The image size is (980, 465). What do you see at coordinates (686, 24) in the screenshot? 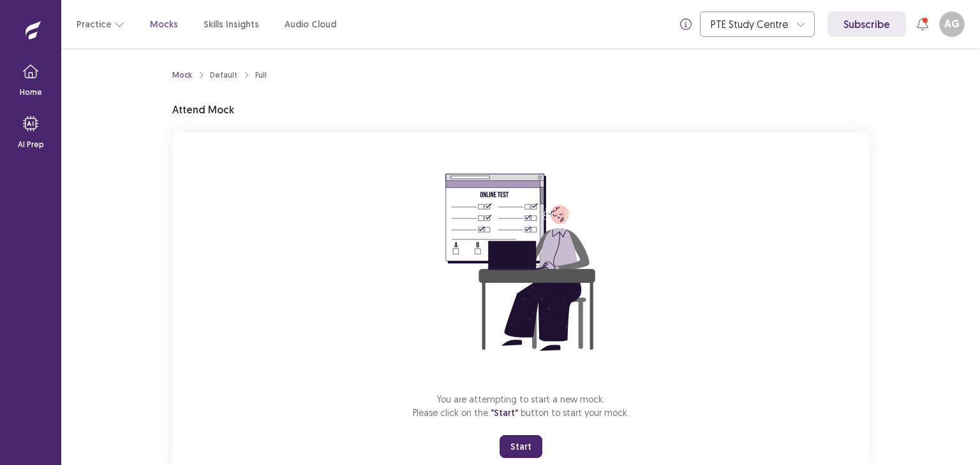
I see `button: info` at bounding box center [686, 24].